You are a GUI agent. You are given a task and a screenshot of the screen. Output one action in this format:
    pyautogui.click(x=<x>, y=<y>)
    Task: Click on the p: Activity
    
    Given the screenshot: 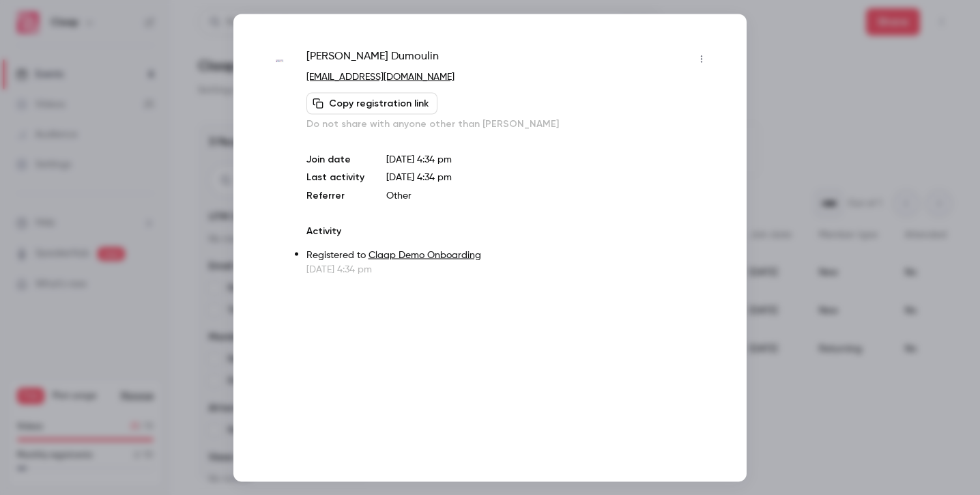 What is the action you would take?
    pyautogui.click(x=509, y=231)
    